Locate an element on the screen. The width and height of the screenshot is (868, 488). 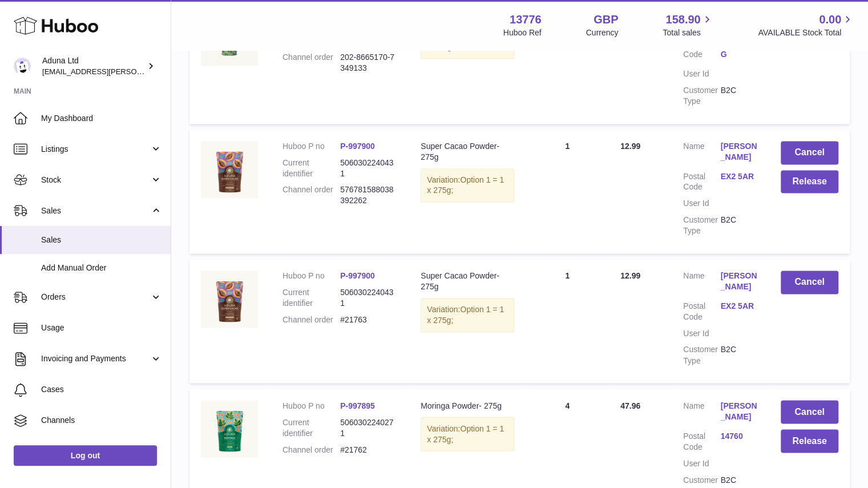
span: AVAILABLE Stock Total is located at coordinates (806, 33).